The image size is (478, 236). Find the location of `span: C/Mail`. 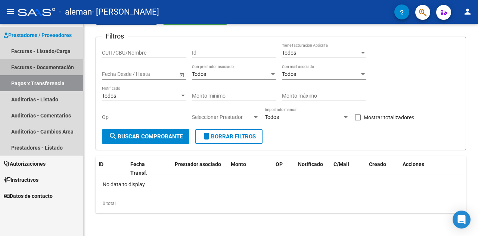

span: C/Mail is located at coordinates (341, 164).